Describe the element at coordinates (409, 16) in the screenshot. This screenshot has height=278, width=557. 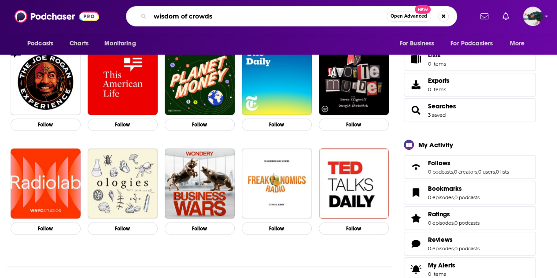
I see `span: Open Advanced` at that location.